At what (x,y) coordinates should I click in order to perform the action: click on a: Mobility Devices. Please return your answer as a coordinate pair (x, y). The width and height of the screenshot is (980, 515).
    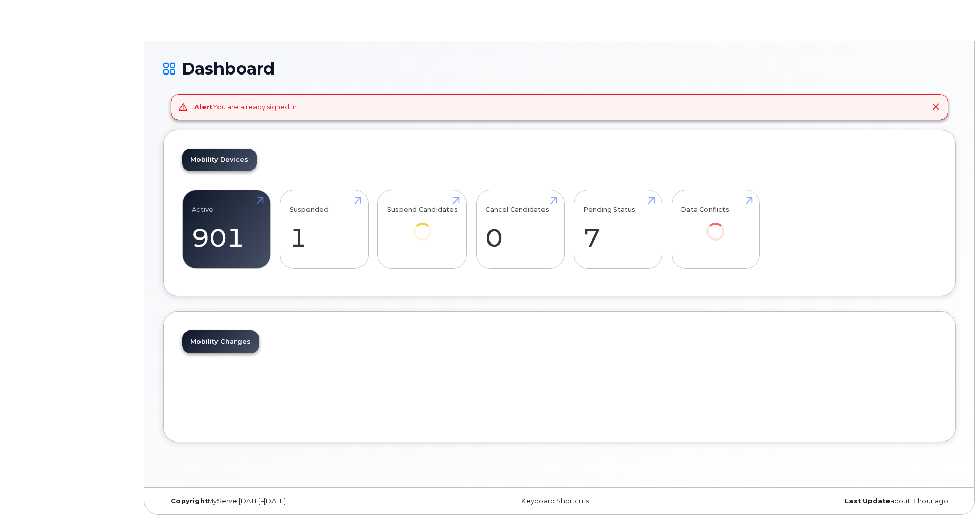
    Looking at the image, I should click on (219, 160).